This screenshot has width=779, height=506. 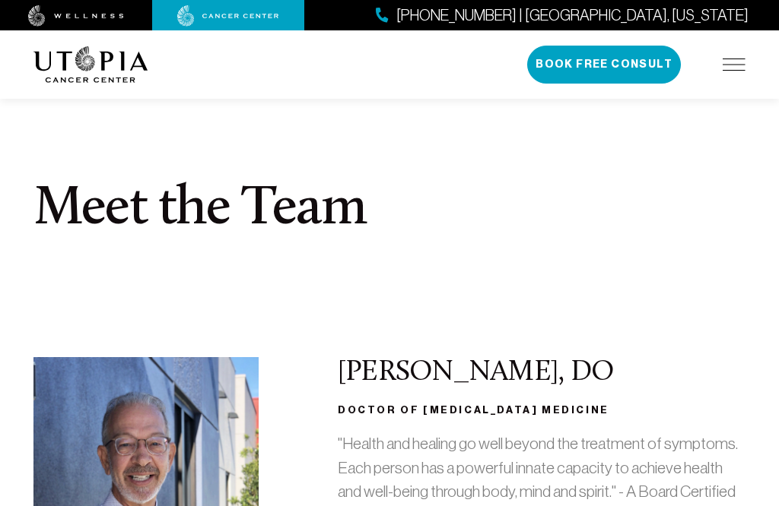 What do you see at coordinates (734, 65) in the screenshot?
I see `img: icon-hamburger` at bounding box center [734, 65].